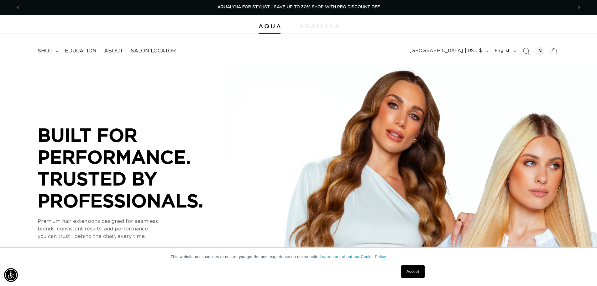 This screenshot has width=597, height=286. I want to click on button: Next announcement, so click(579, 8).